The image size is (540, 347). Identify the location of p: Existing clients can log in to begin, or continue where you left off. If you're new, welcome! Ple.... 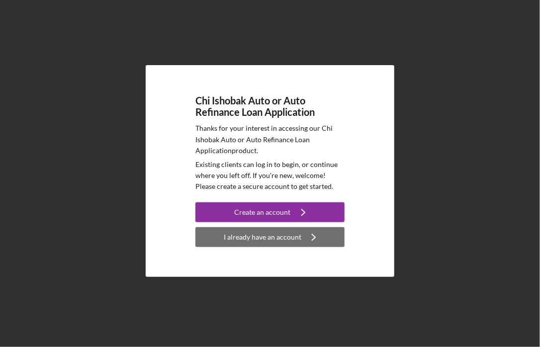
(270, 176).